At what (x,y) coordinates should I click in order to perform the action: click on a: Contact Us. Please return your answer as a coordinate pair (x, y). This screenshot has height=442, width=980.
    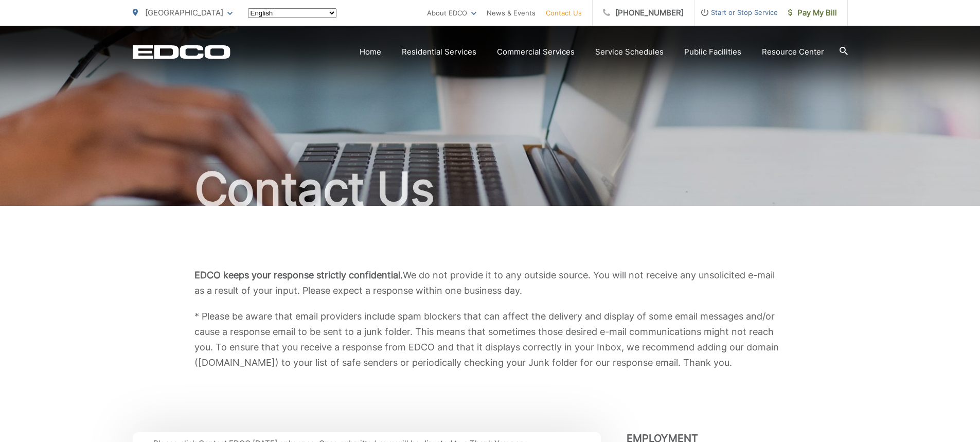
    Looking at the image, I should click on (564, 13).